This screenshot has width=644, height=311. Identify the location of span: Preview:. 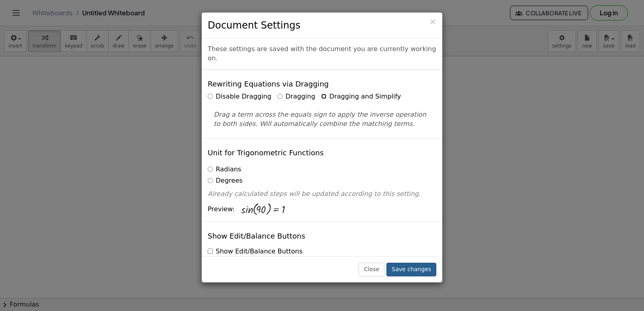
(221, 209).